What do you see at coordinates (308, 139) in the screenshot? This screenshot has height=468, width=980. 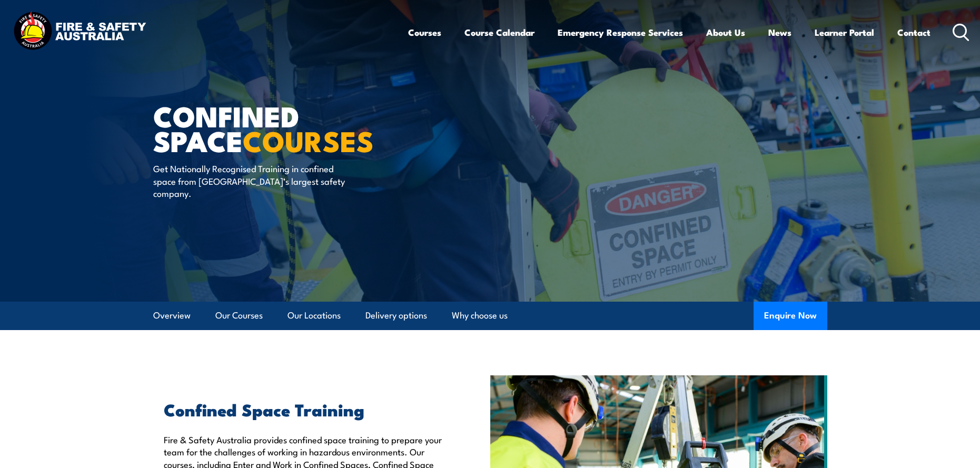 I see `strong: COURSES` at bounding box center [308, 139].